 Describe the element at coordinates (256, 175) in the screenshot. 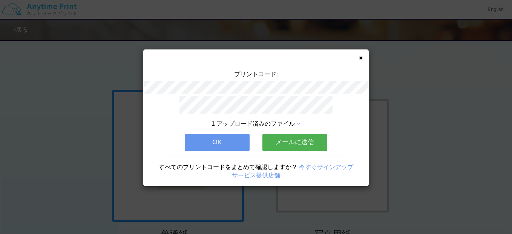

I see `a: サービス提供店舗` at that location.